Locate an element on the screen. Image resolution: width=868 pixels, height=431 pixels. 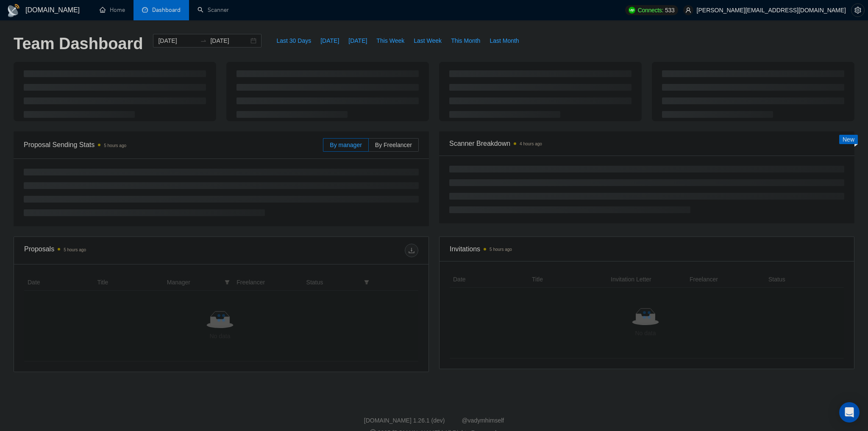
button: setting is located at coordinates (858, 10).